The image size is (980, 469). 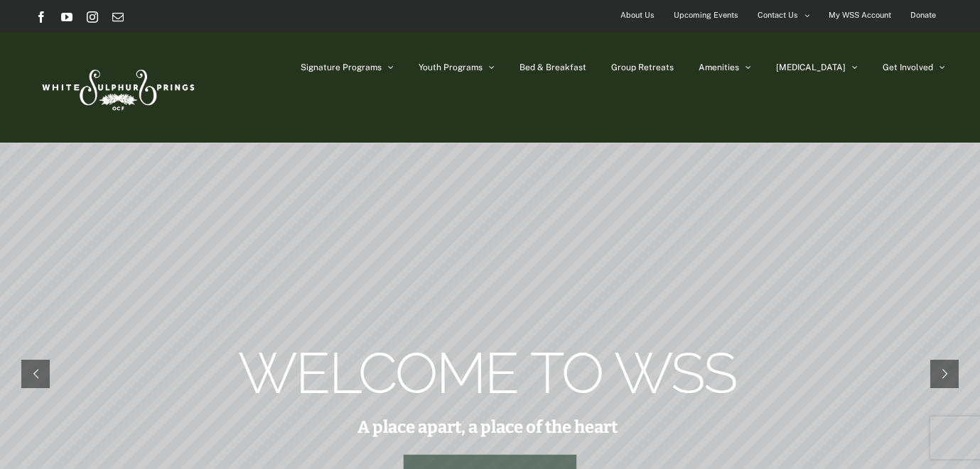 I want to click on a: Signature Programs, so click(x=347, y=68).